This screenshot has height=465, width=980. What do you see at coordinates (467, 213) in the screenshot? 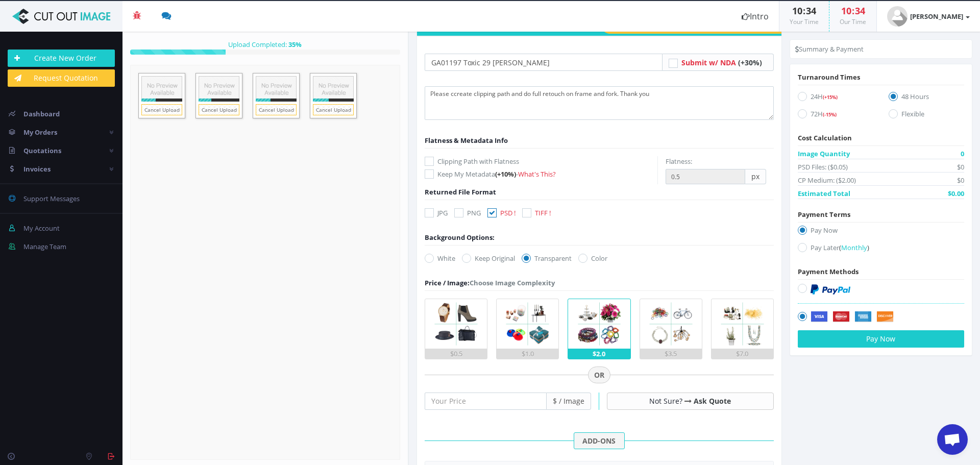
I see `label: PNG` at bounding box center [467, 213].